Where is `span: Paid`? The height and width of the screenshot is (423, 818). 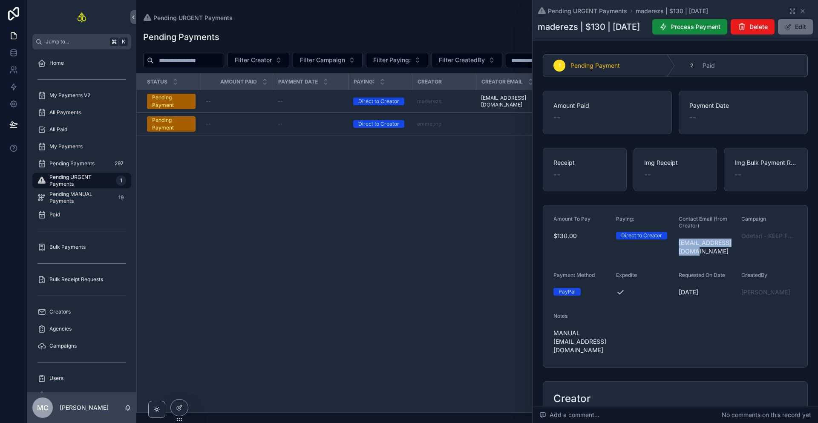
span: Paid is located at coordinates (708, 66).